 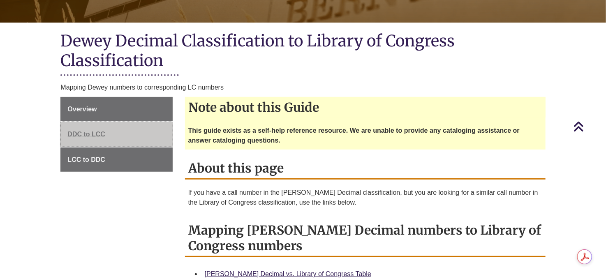 What do you see at coordinates (116, 109) in the screenshot?
I see `a: Overview` at bounding box center [116, 109].